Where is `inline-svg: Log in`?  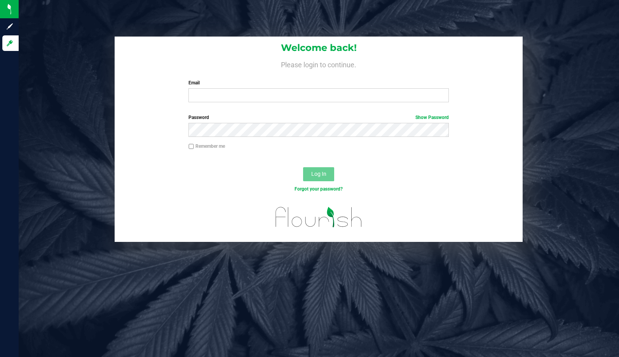
inline-svg: Log in is located at coordinates (10, 43).